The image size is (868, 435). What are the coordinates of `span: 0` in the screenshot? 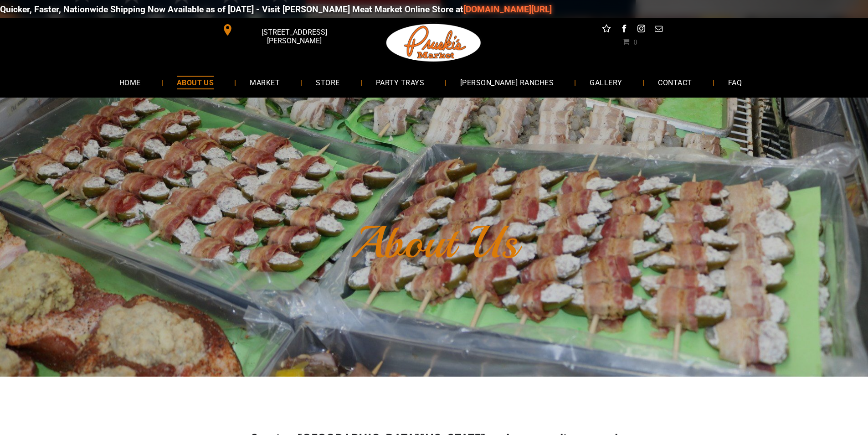 It's located at (635, 42).